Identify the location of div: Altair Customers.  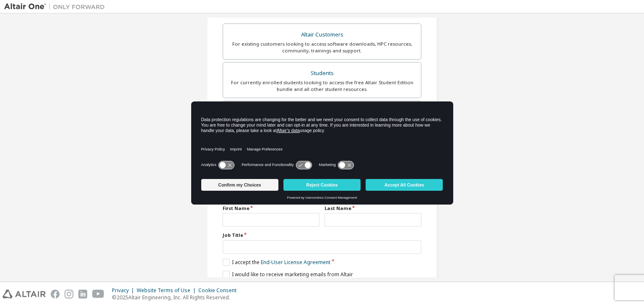
(322, 35).